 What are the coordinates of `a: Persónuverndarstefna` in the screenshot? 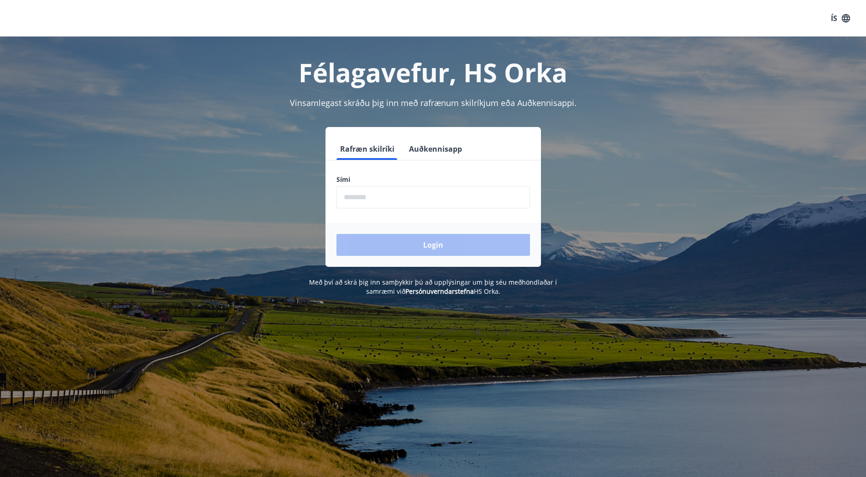 It's located at (440, 291).